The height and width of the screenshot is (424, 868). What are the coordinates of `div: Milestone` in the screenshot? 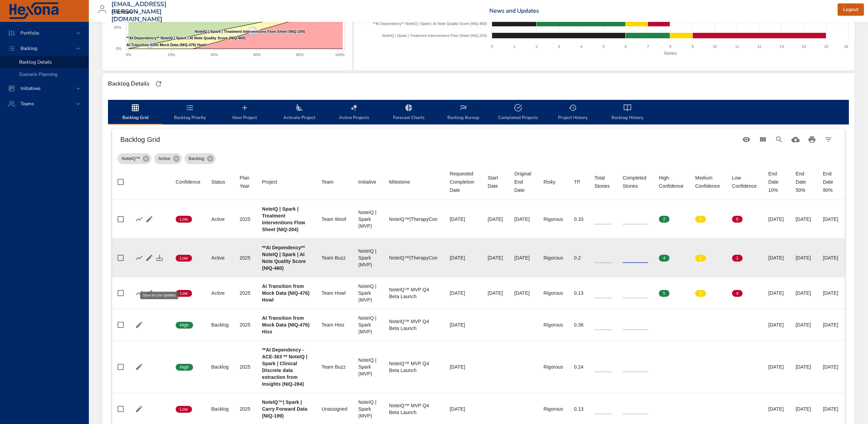 It's located at (399, 182).